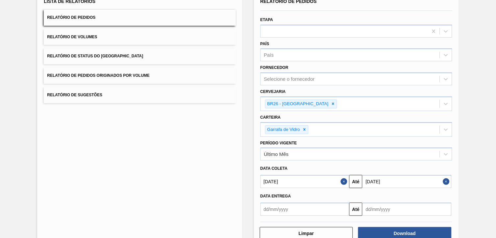 This screenshot has width=496, height=238. What do you see at coordinates (273, 92) in the screenshot?
I see `label: Cervejaria` at bounding box center [273, 92].